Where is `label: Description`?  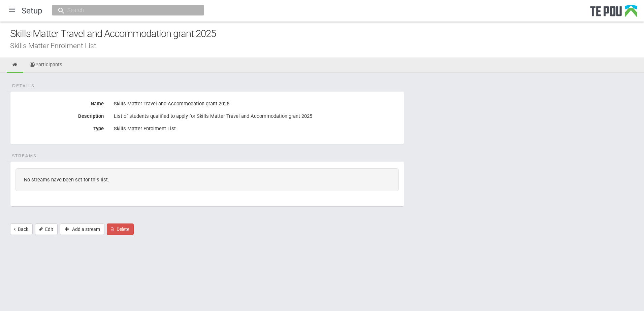
label: Description is located at coordinates (60, 115).